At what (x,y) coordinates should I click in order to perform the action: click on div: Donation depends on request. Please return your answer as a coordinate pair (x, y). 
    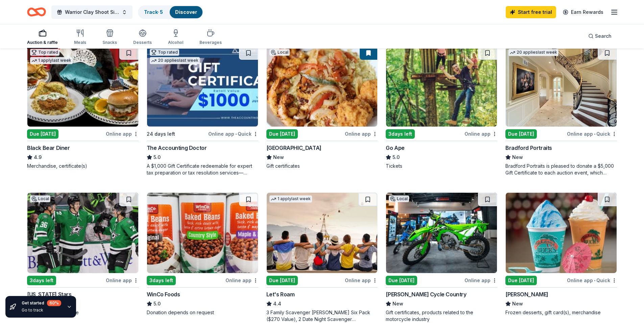
    Looking at the image, I should click on (202, 312).